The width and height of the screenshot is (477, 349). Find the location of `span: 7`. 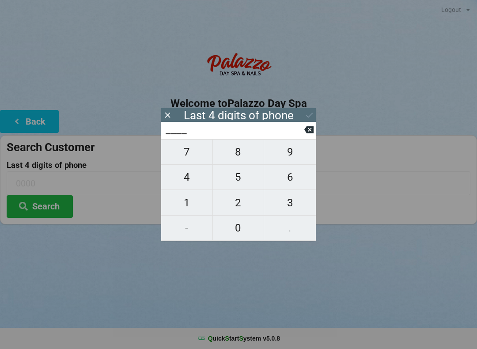

span: 7 is located at coordinates (187, 152).